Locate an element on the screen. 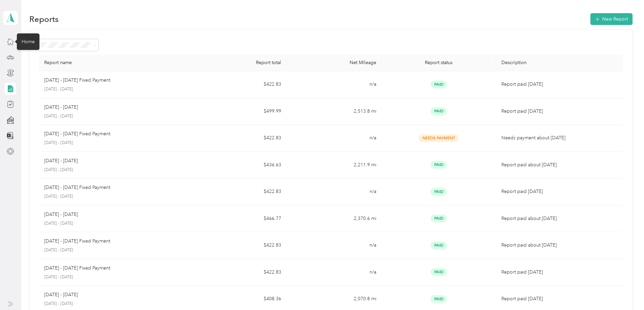  td: $499.99 is located at coordinates (238, 112).